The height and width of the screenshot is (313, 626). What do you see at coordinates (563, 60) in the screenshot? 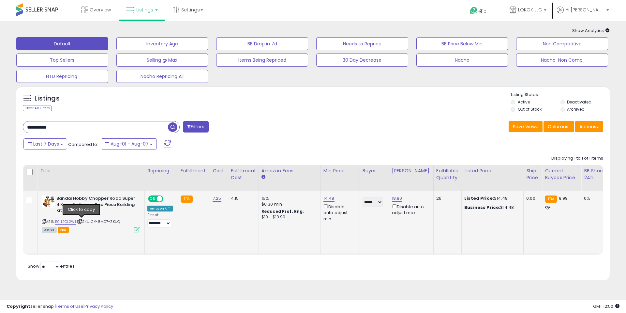
I see `button: Nacho-Non Comp.` at bounding box center [563, 60].